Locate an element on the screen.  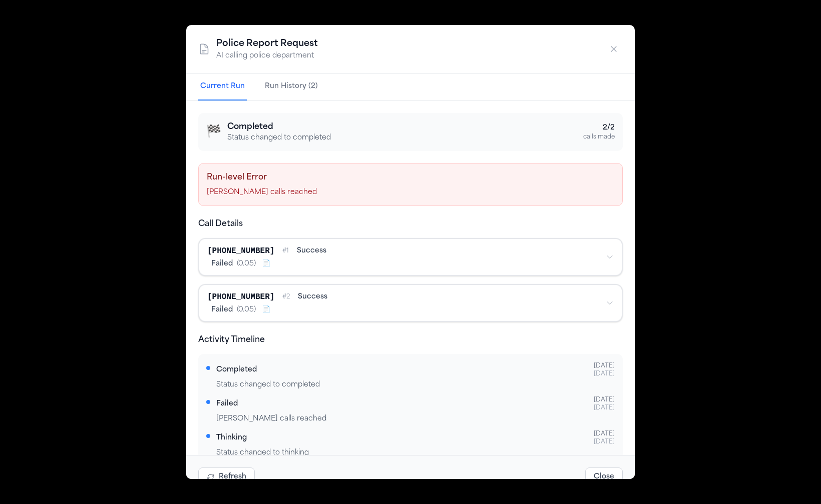
h3: Completed is located at coordinates (279, 127).